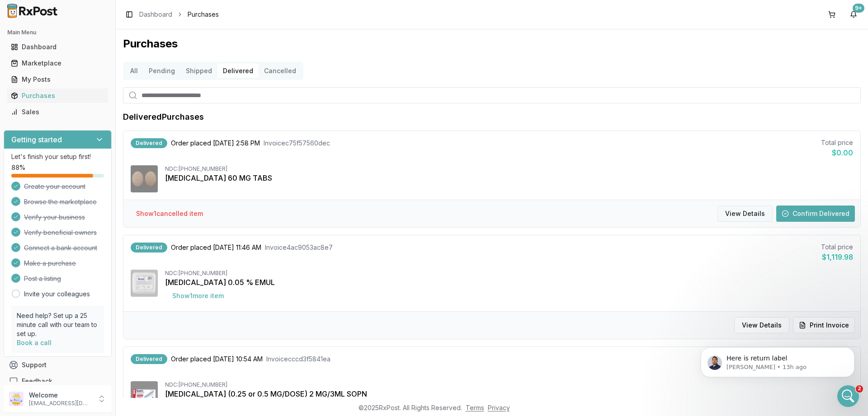 The width and height of the screenshot is (868, 416). Describe the element at coordinates (33, 11) in the screenshot. I see `img: RxPost Logo` at that location.